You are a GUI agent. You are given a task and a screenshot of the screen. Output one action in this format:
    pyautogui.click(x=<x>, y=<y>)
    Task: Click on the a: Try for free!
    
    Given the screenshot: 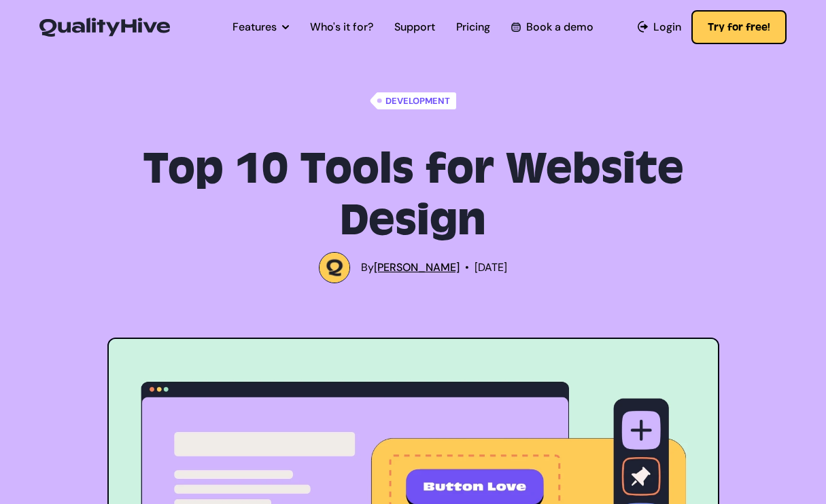 What is the action you would take?
    pyautogui.click(x=739, y=27)
    